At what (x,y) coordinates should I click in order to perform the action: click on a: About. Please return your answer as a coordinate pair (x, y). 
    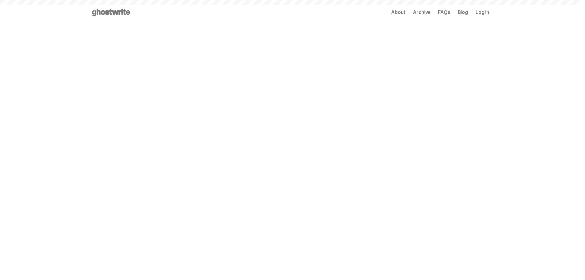
    Looking at the image, I should click on (398, 12).